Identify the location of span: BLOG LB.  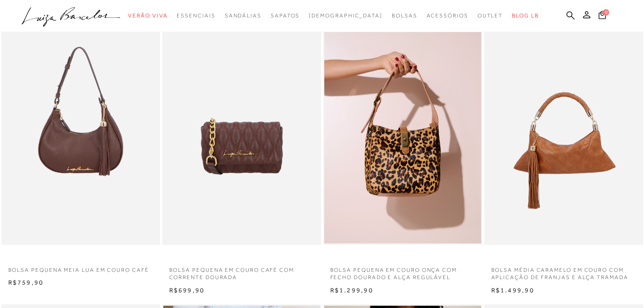
(525, 16).